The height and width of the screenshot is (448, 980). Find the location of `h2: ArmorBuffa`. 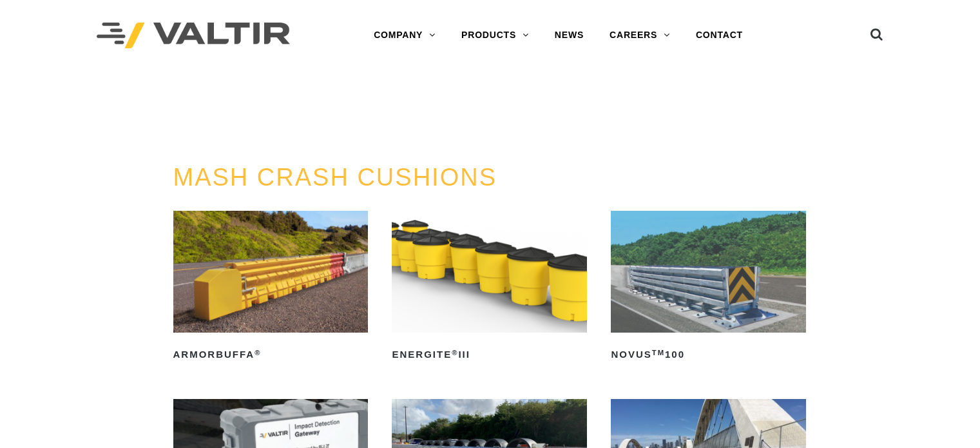

h2: ArmorBuffa is located at coordinates (270, 355).